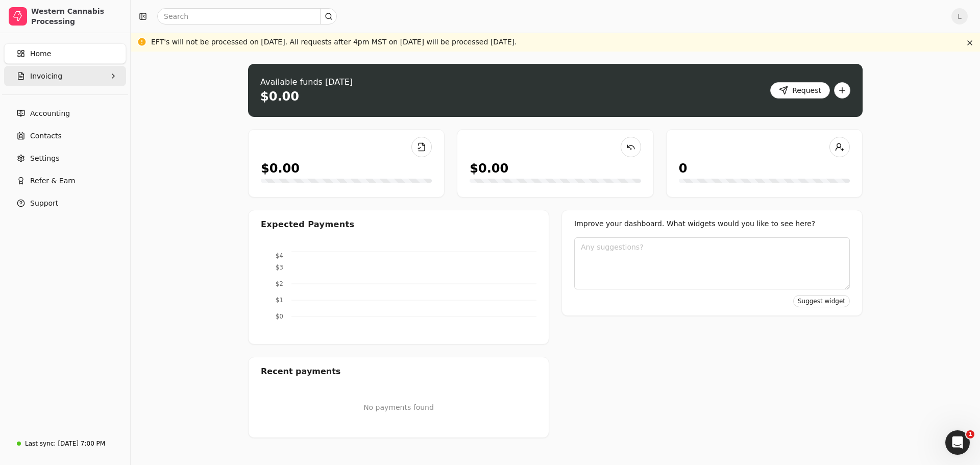 This screenshot has width=980, height=465. What do you see at coordinates (64, 76) in the screenshot?
I see `button: Invoicing` at bounding box center [64, 76].